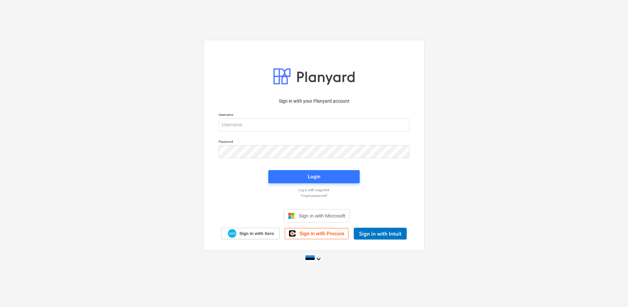 The image size is (628, 307). What do you see at coordinates (314, 101) in the screenshot?
I see `p: Sign in with your Planyard account` at bounding box center [314, 101].